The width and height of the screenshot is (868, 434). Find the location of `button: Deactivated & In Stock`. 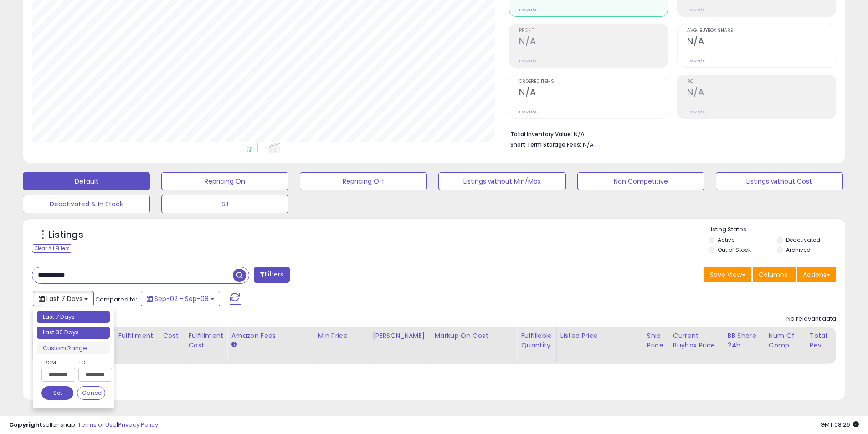

button: Deactivated & In Stock is located at coordinates (86, 204).